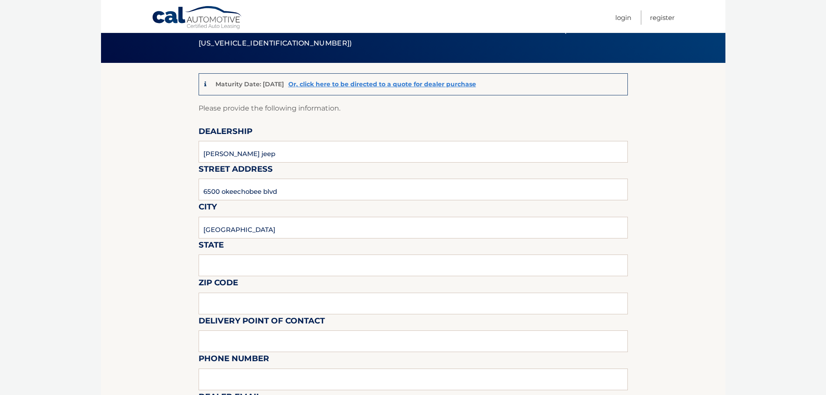 The height and width of the screenshot is (395, 826). I want to click on a: Login, so click(623, 17).